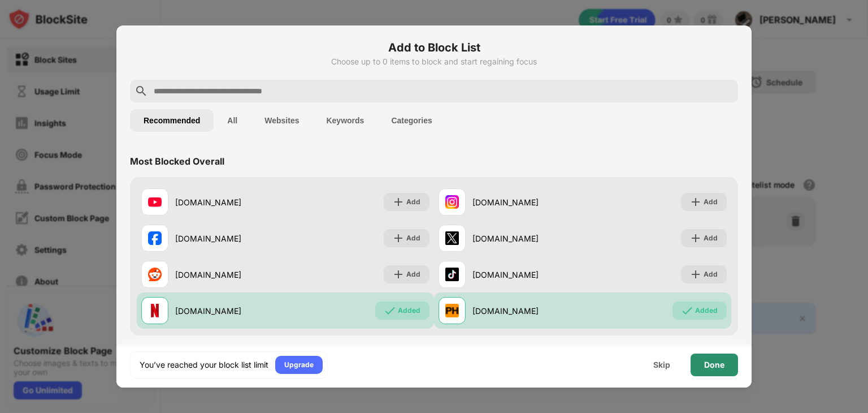 Image resolution: width=868 pixels, height=413 pixels. Describe the element at coordinates (434, 61) in the screenshot. I see `div: Choose up to 0 items to block and start regaining focus` at that location.